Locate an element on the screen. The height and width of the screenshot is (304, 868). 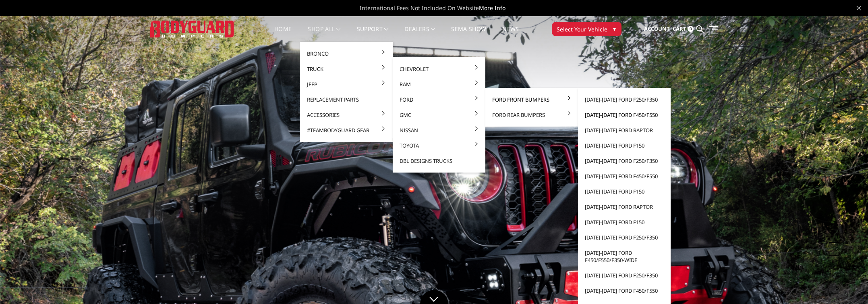
a: Chevrolet is located at coordinates (439, 69).